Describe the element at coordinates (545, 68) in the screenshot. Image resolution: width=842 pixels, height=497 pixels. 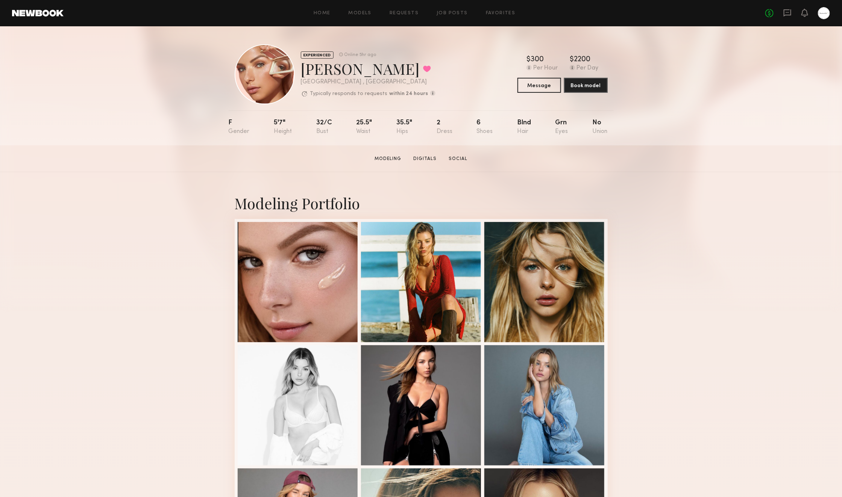
I see `div: Per Hour` at that location.